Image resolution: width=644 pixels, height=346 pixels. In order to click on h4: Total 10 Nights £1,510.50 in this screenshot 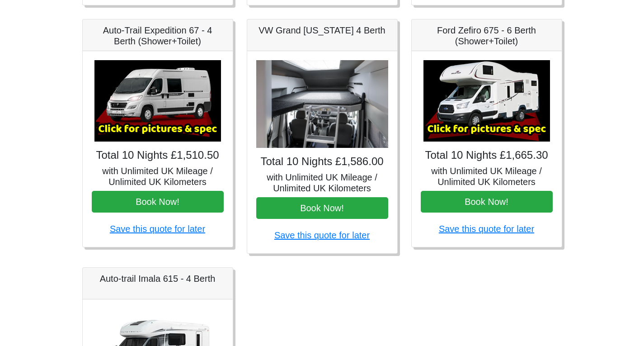, I will do `click(158, 155)`.